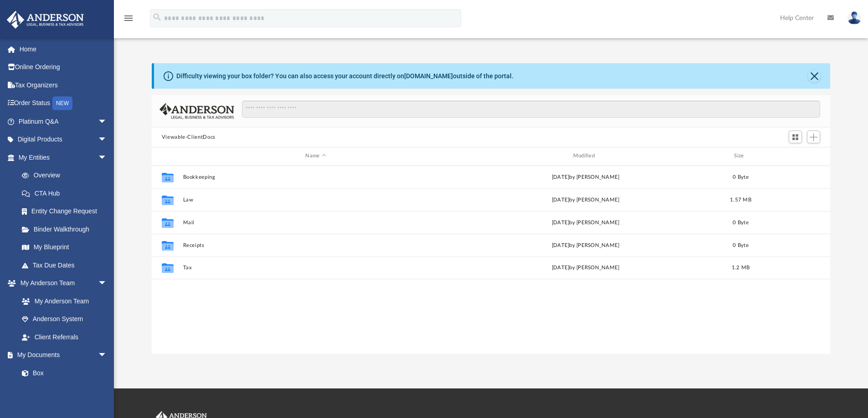 Image resolution: width=868 pixels, height=418 pixels. What do you see at coordinates (62, 301) in the screenshot?
I see `a: My Anderson Team` at bounding box center [62, 301].